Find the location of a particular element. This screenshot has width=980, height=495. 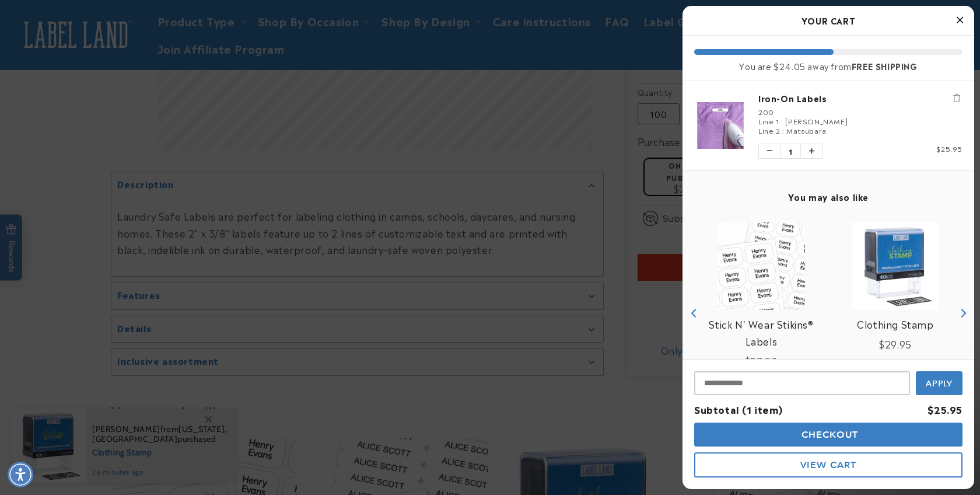

span: Matsubara is located at coordinates (806, 130).